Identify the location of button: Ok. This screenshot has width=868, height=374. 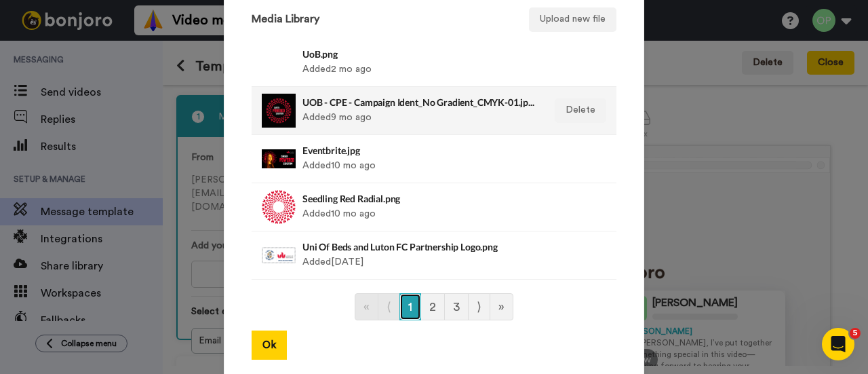
(269, 345).